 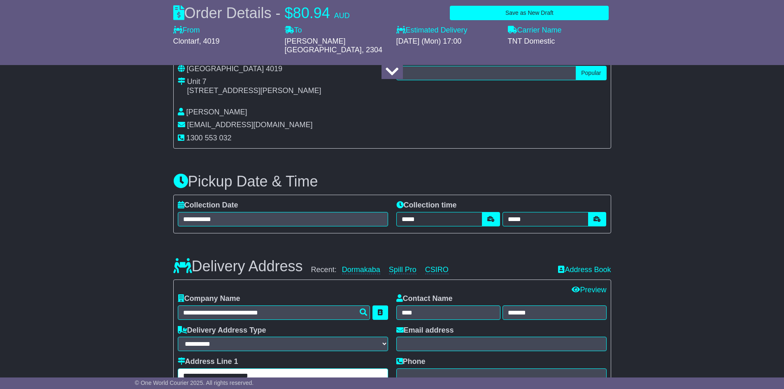 I want to click on span: Clontarf, so click(x=186, y=41).